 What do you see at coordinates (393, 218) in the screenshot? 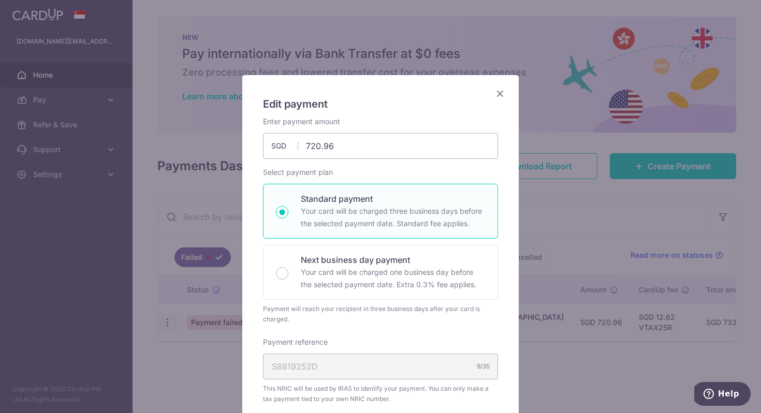
I see `p: Your card will be charged three business days before the selected payment date. Standard fee appl...` at bounding box center [393, 218].